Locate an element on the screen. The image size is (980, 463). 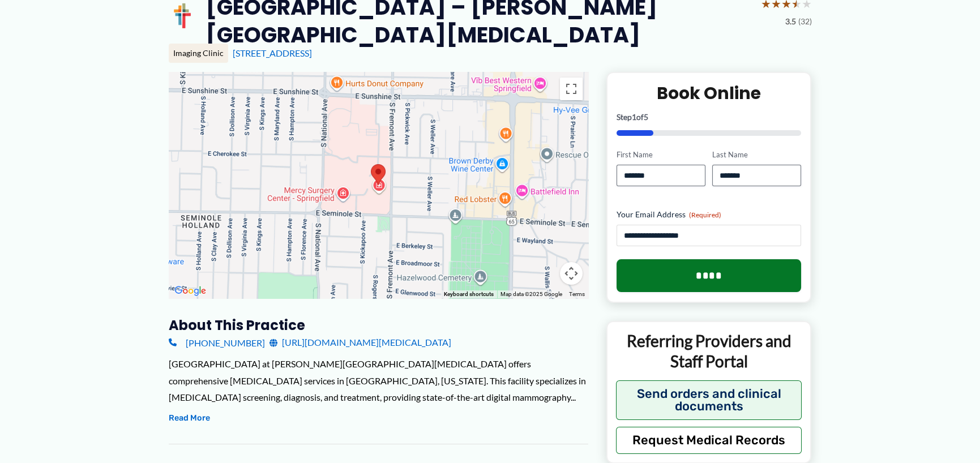
h2: Book Online is located at coordinates (709, 92).